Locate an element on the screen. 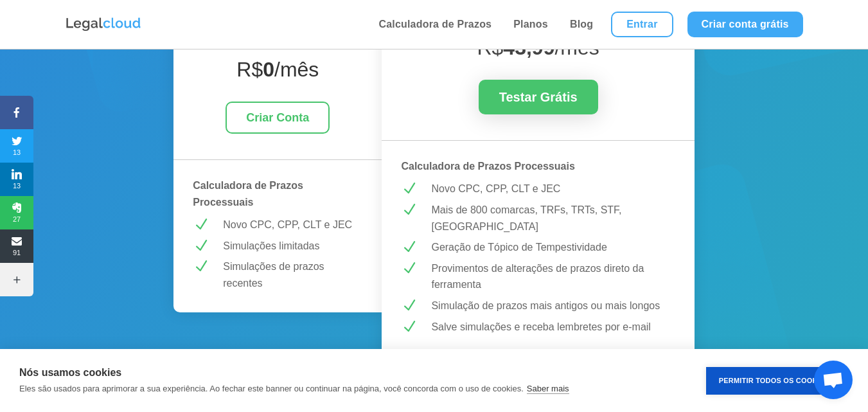 The height and width of the screenshot is (412, 868). a: Criar Conta is located at coordinates (277, 117).